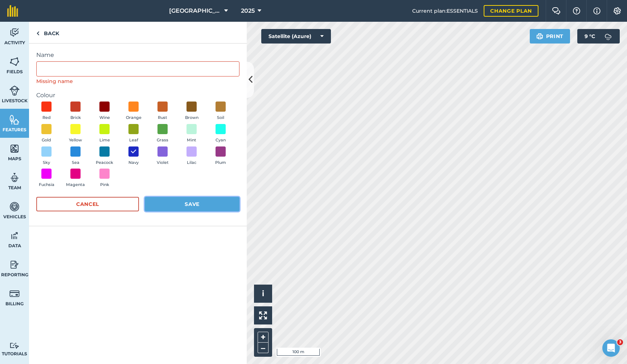 This screenshot has width=627, height=364. I want to click on button: Grass, so click(162, 134).